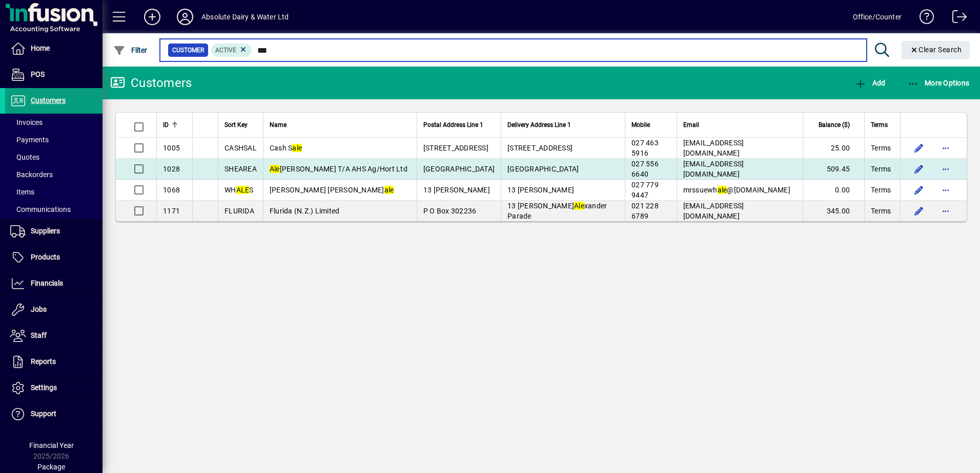 This screenshot has height=473, width=980. What do you see at coordinates (278, 125) in the screenshot?
I see `span: Name` at bounding box center [278, 125].